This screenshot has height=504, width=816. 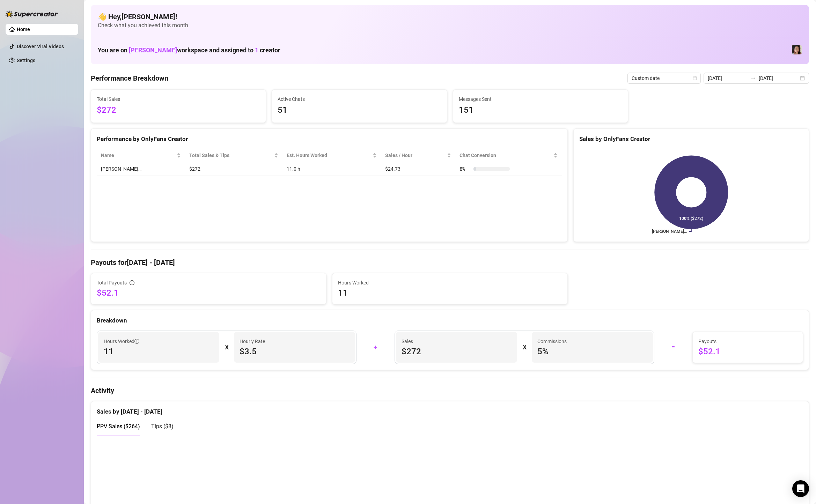 I want to click on span: Sales, so click(x=456, y=341).